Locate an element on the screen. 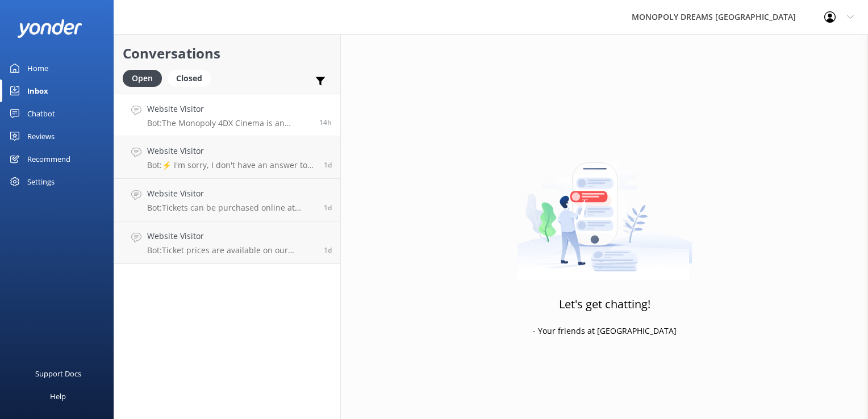 The width and height of the screenshot is (868, 419). div: Recommend is located at coordinates (49, 159).